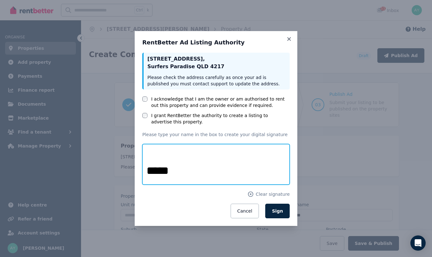 The height and width of the screenshot is (257, 432). I want to click on button: Cancel, so click(245, 211).